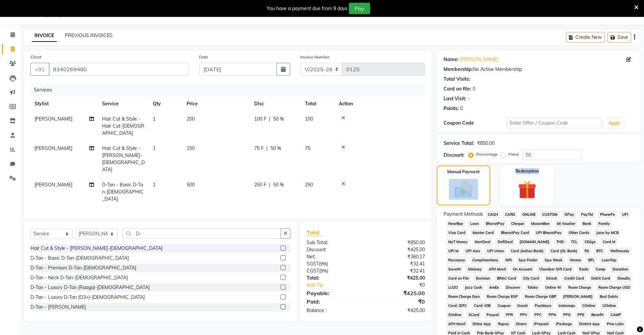 This screenshot has height=335, width=644. Describe the element at coordinates (473, 251) in the screenshot. I see `span: UPI Axis` at that location.